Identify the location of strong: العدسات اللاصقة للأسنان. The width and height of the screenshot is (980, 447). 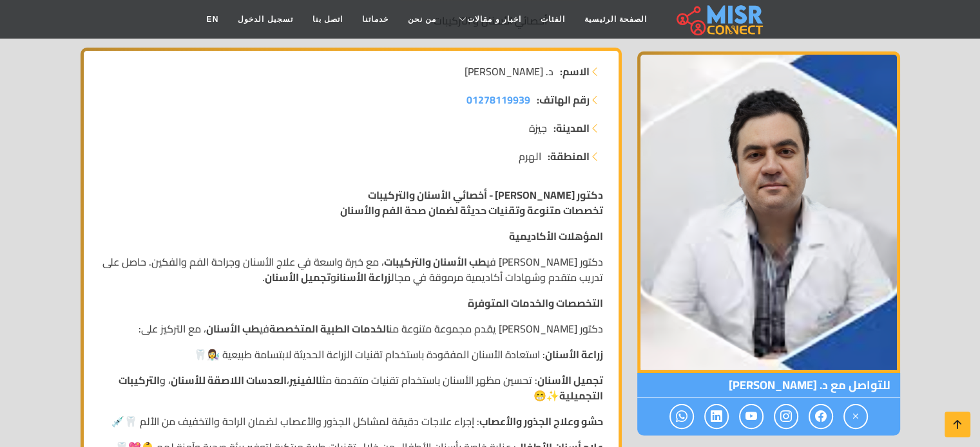
(229, 381).